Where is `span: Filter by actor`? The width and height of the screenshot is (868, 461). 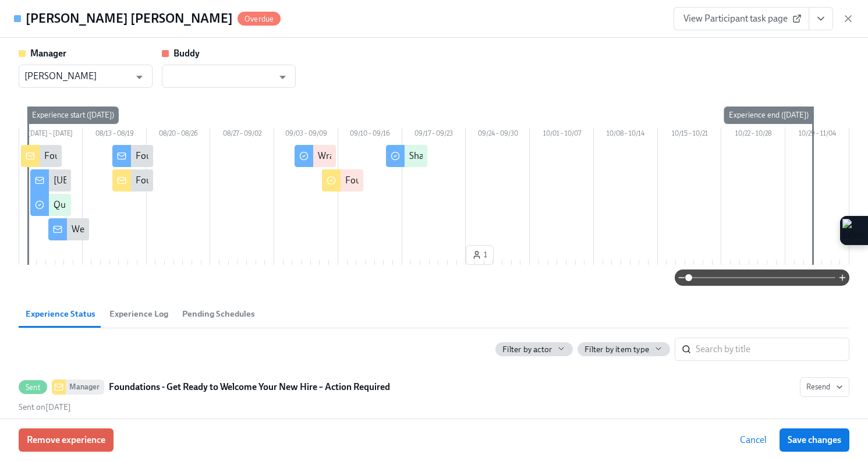
span: Filter by actor is located at coordinates (527, 349).